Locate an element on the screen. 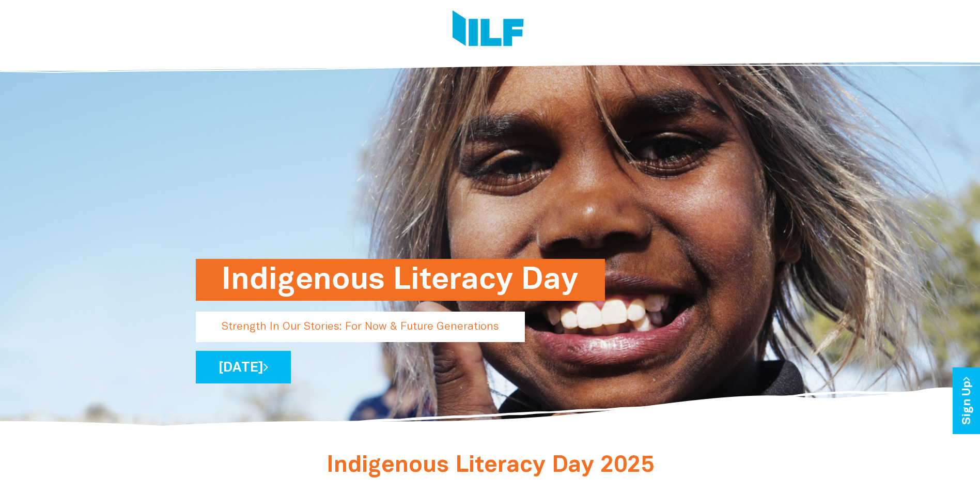 The height and width of the screenshot is (493, 980). p: Strength In Our Stories: For Now & Future Generations is located at coordinates (360, 327).